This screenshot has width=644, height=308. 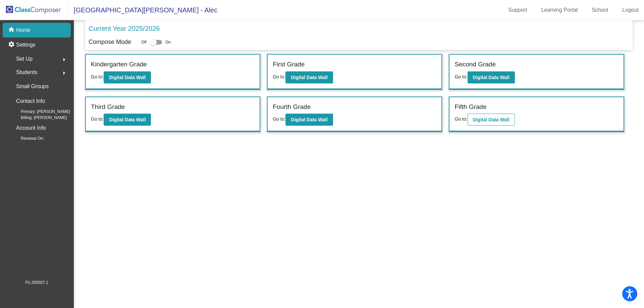 I want to click on label: Fourth Grade, so click(x=292, y=107).